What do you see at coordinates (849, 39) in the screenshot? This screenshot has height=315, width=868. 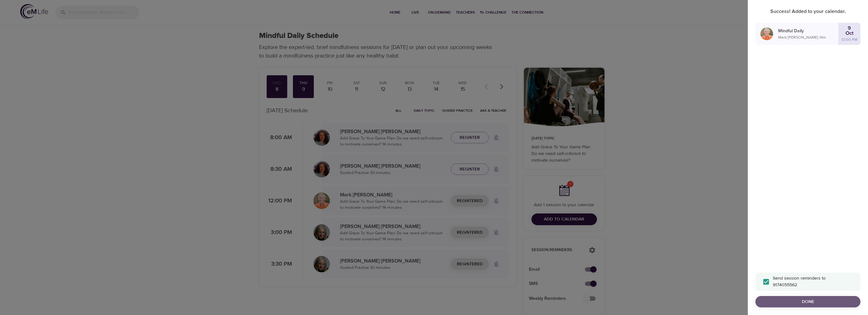 I see `p: 12:00 PM` at bounding box center [849, 39].